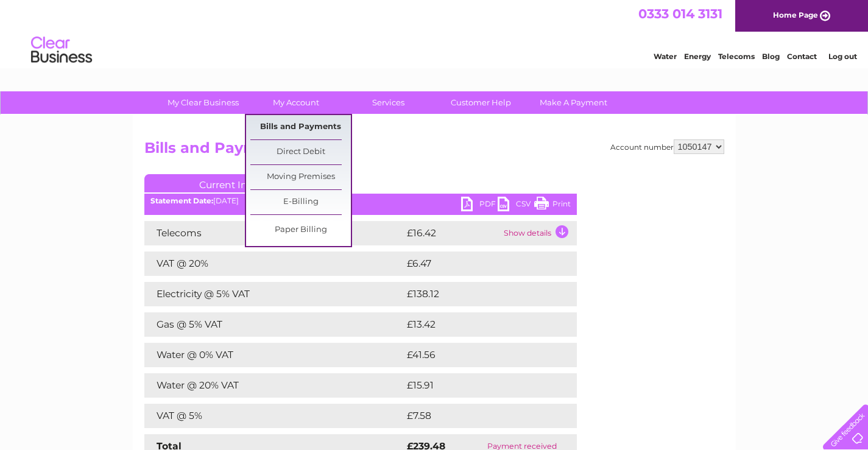 This screenshot has height=450, width=868. Describe the element at coordinates (300, 152) in the screenshot. I see `a: Direct Debit` at that location.